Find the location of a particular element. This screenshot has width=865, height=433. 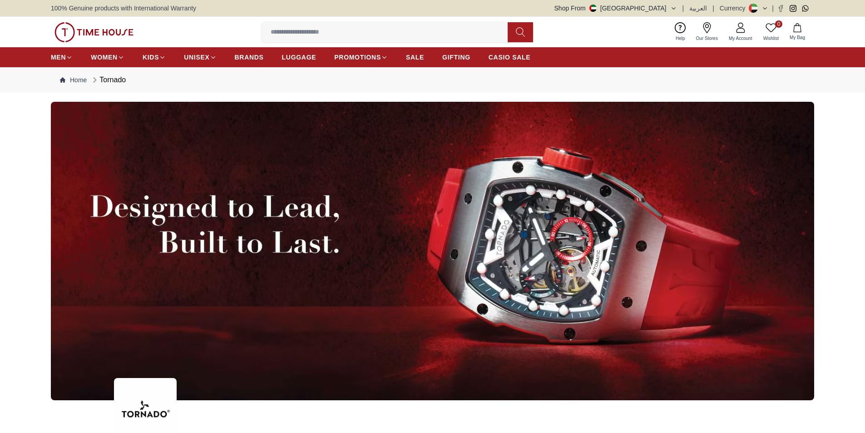

span: MEN is located at coordinates (58, 57).